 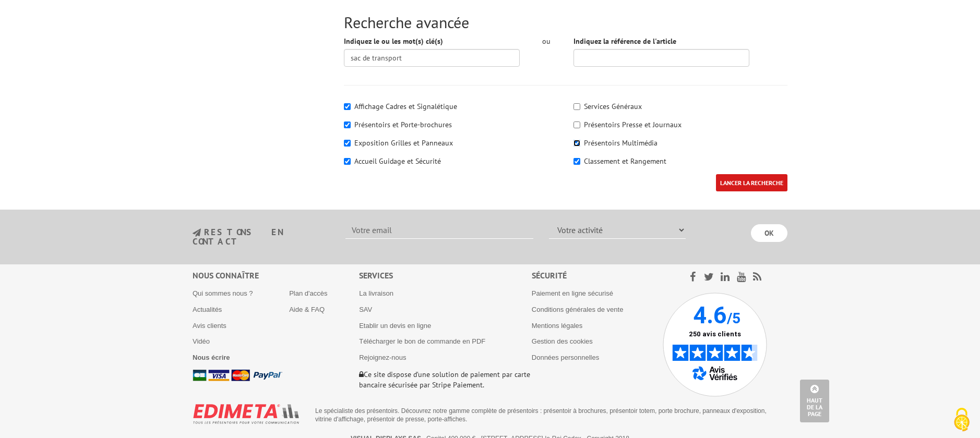 What do you see at coordinates (613, 106) in the screenshot?
I see `label: Services Généraux` at bounding box center [613, 106].